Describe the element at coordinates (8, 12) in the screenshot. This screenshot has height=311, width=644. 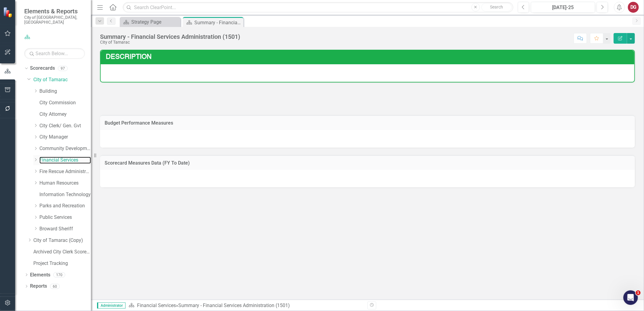
I see `img: ClearPoint Strategy` at that location.